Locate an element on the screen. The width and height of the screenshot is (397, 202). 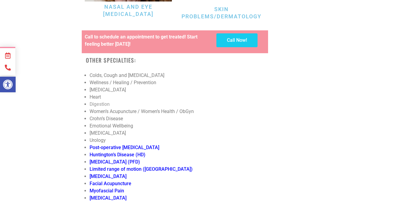
li: Crohn’s Disease is located at coordinates (177, 119).